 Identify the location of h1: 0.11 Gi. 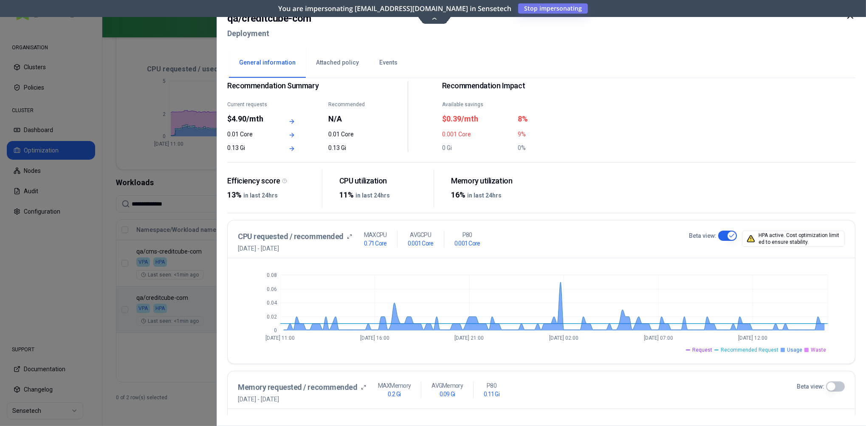
(492, 394).